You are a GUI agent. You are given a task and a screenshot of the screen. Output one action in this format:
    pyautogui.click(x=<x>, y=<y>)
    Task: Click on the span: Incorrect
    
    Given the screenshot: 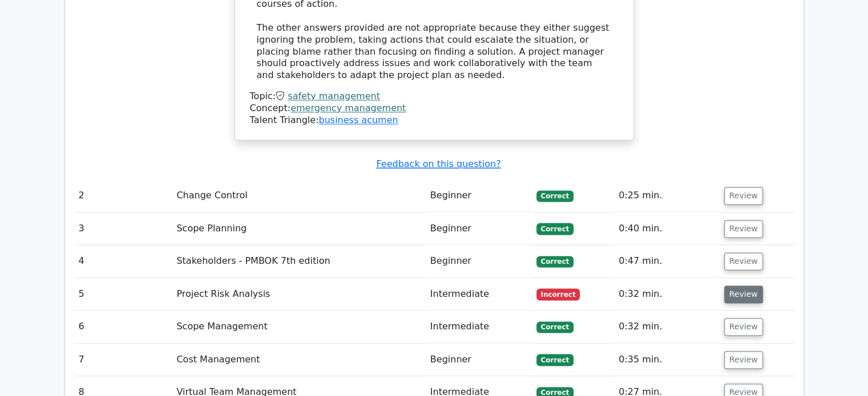 What is the action you would take?
    pyautogui.click(x=558, y=294)
    